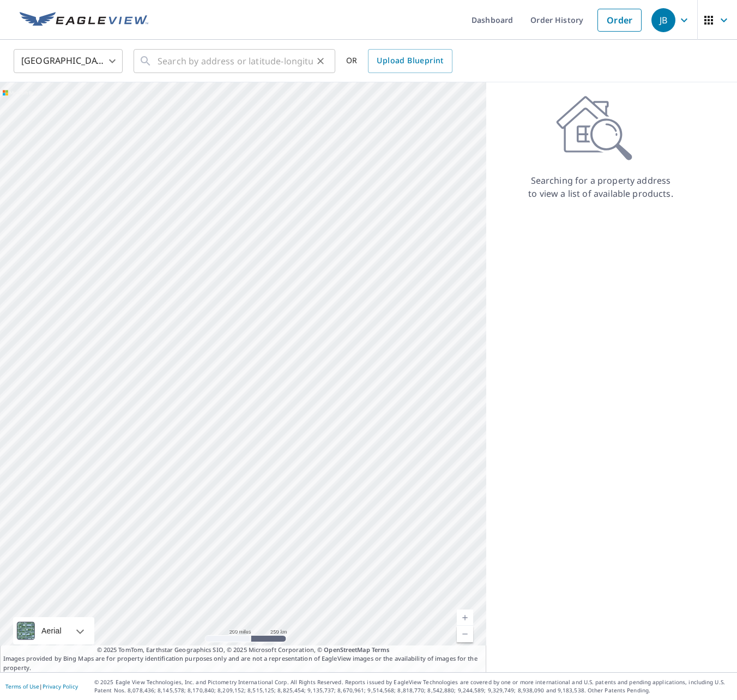 The image size is (737, 700). Describe the element at coordinates (601, 188) in the screenshot. I see `p: Searching for a property address to view a list of available products.` at that location.